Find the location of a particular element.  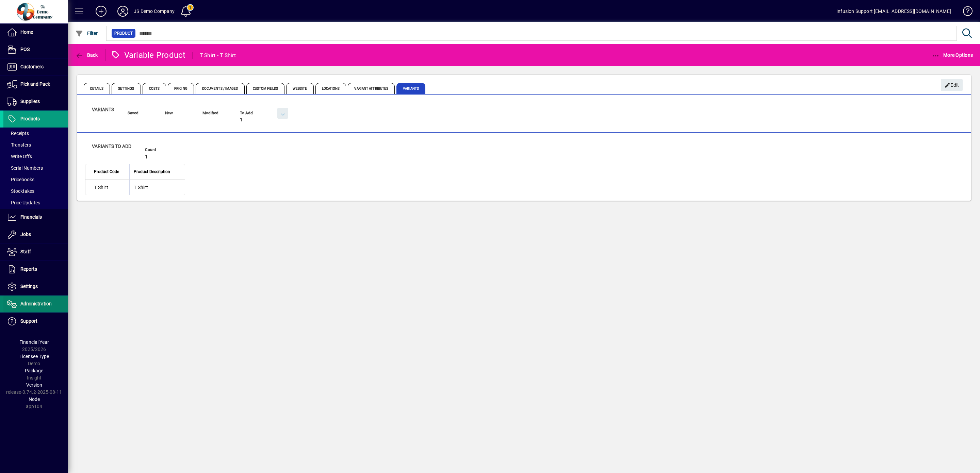

a: Customers is located at coordinates (36, 67).